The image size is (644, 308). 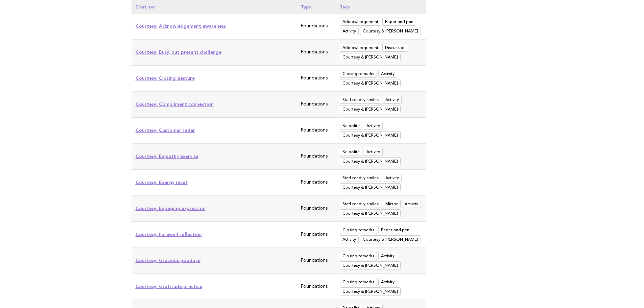 I want to click on span: Mirror, so click(x=392, y=204).